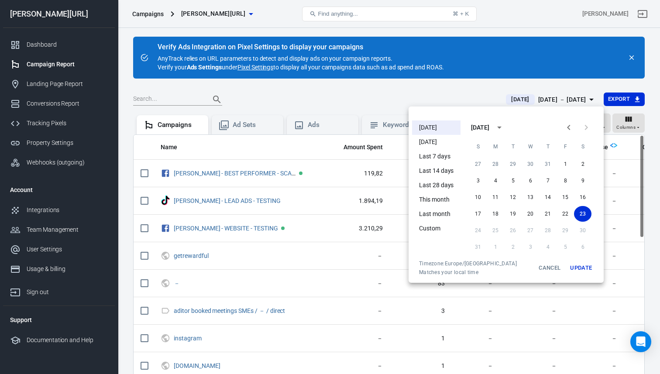 The width and height of the screenshot is (660, 374). I want to click on button: 12, so click(513, 197).